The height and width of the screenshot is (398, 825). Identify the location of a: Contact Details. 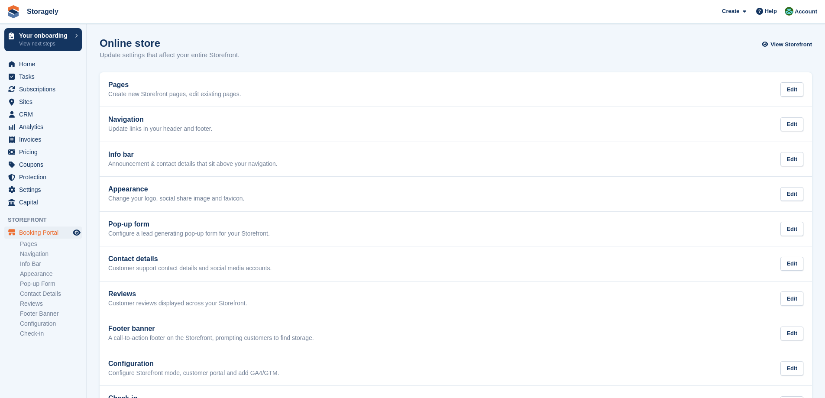
(51, 293).